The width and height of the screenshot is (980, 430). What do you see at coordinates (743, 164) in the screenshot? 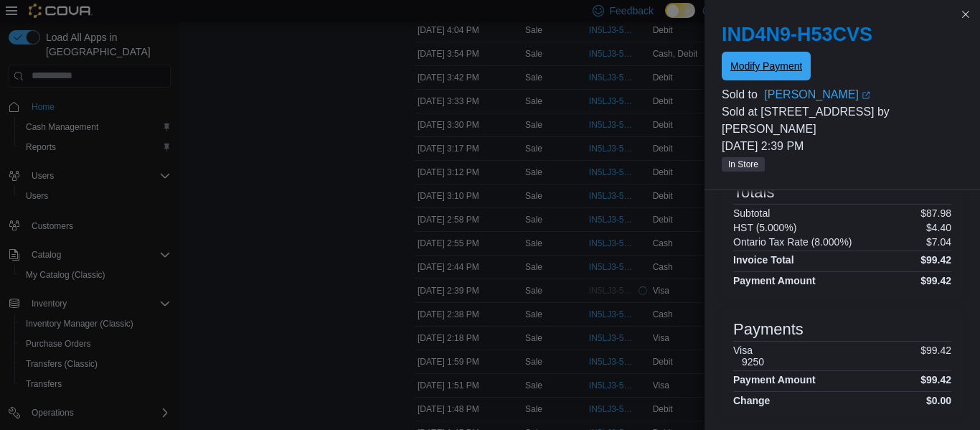
I see `span: In Store` at bounding box center [743, 164].